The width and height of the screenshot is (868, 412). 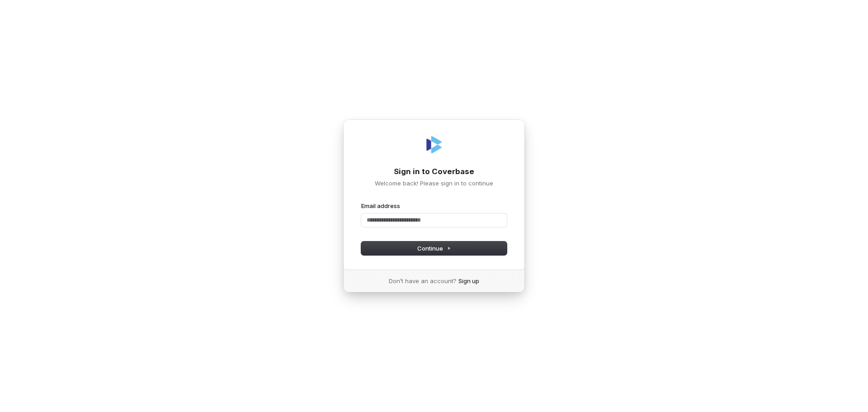 What do you see at coordinates (434, 248) in the screenshot?
I see `button: Continue` at bounding box center [434, 248].